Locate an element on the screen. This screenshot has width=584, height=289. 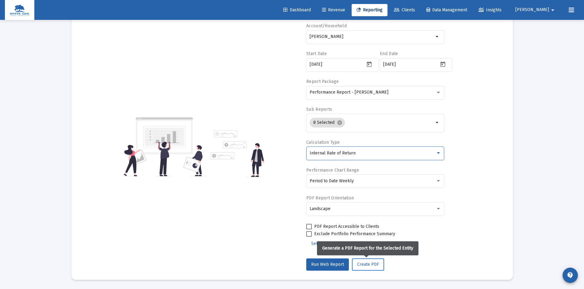
span: Data Management is located at coordinates (446, 10).